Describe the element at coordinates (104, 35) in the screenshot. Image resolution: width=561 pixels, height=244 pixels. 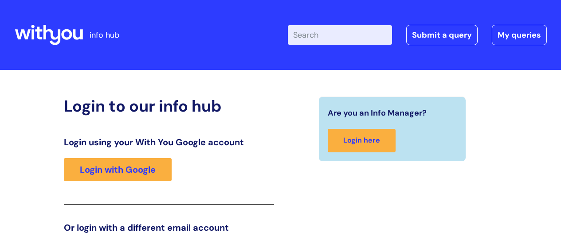
I see `p: info hub` at that location.